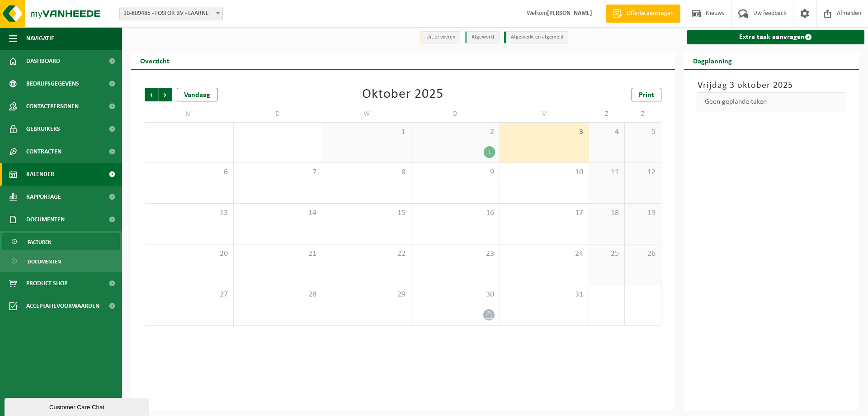 The width and height of the screenshot is (868, 416). What do you see at coordinates (189, 114) in the screenshot?
I see `td: M` at bounding box center [189, 114].